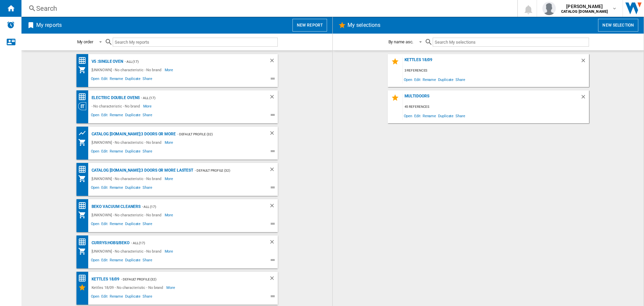  I want to click on div: 3 references, so click(496, 70).